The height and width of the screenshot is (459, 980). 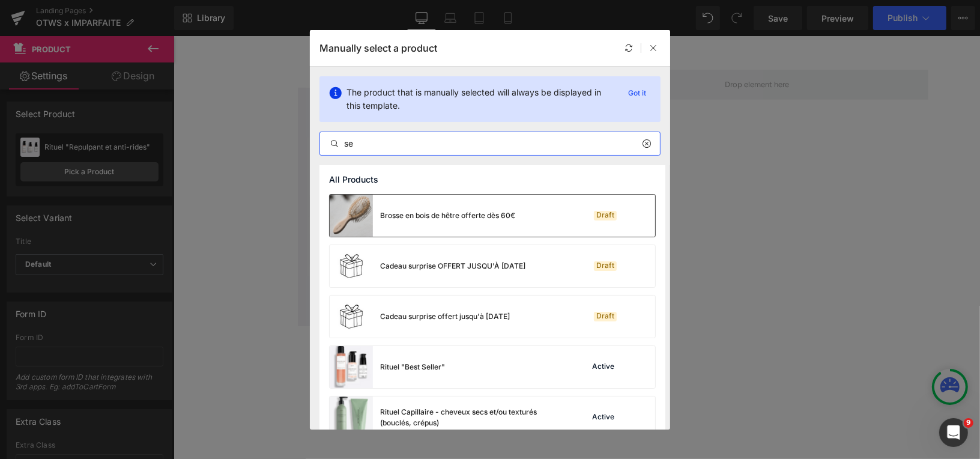 I want to click on input: Search products, so click(x=490, y=143).